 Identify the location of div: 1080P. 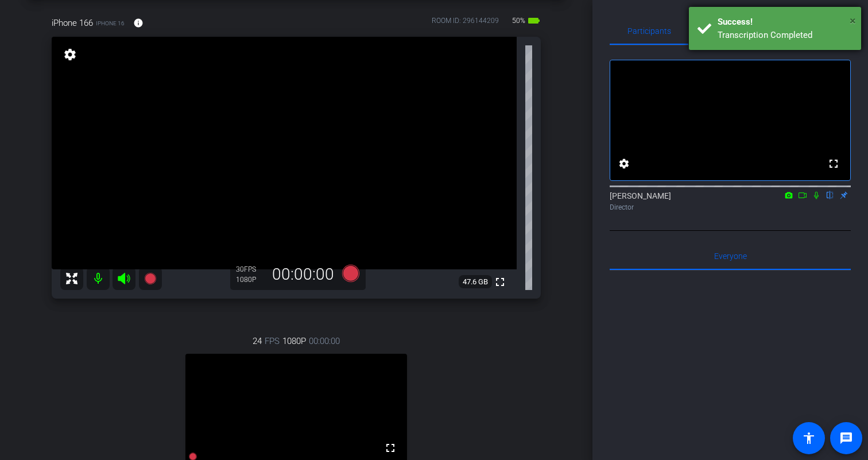
(250, 279).